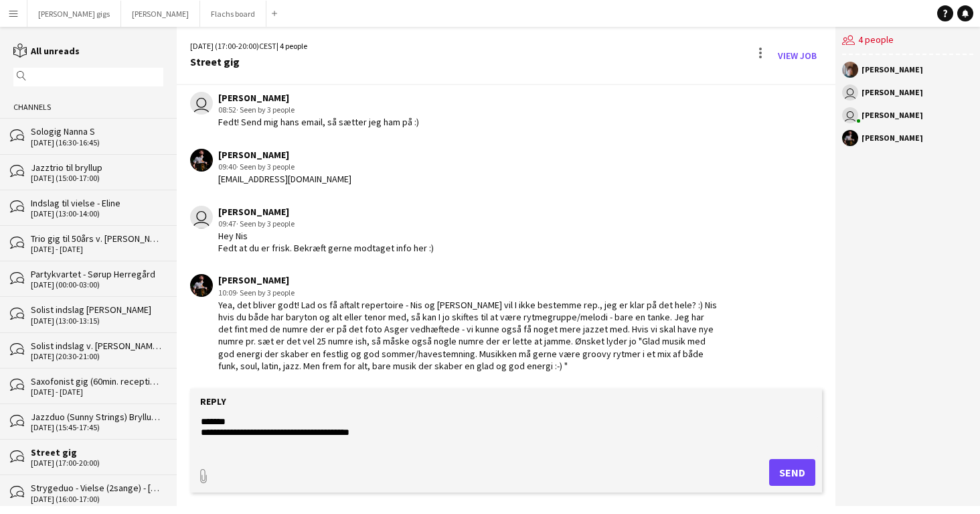  What do you see at coordinates (97, 167) in the screenshot?
I see `div: Jazztrio til bryllup` at bounding box center [97, 167].